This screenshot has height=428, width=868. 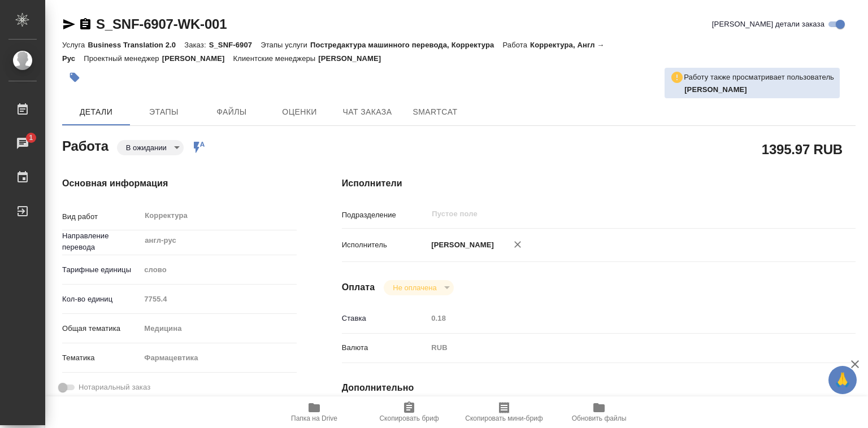 I want to click on button: Скопировать мини-бриф, so click(x=504, y=413).